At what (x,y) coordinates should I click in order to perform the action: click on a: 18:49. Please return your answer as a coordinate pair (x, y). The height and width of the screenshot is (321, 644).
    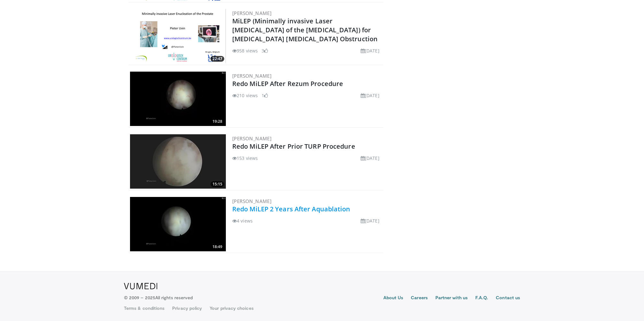
    Looking at the image, I should click on (178, 224).